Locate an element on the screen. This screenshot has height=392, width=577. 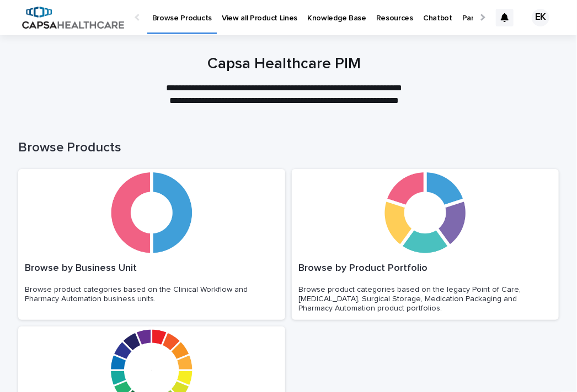
h1: Capsa Healthcare PIM is located at coordinates (285, 65).